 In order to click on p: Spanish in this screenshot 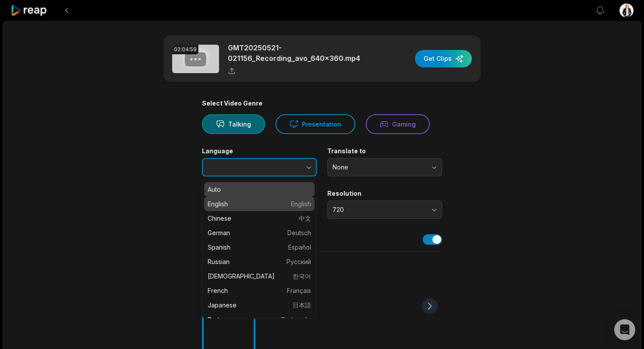, I will do `click(259, 247)`.